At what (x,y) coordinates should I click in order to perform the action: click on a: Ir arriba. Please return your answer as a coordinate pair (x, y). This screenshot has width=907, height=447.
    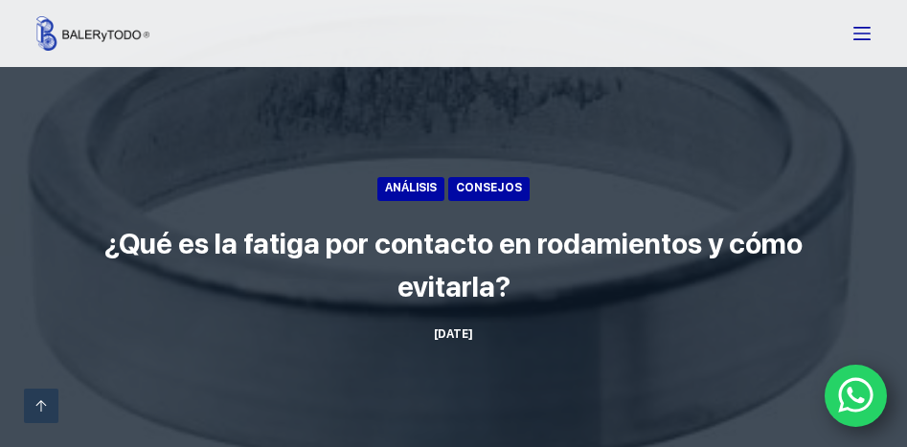
    Looking at the image, I should click on (41, 406).